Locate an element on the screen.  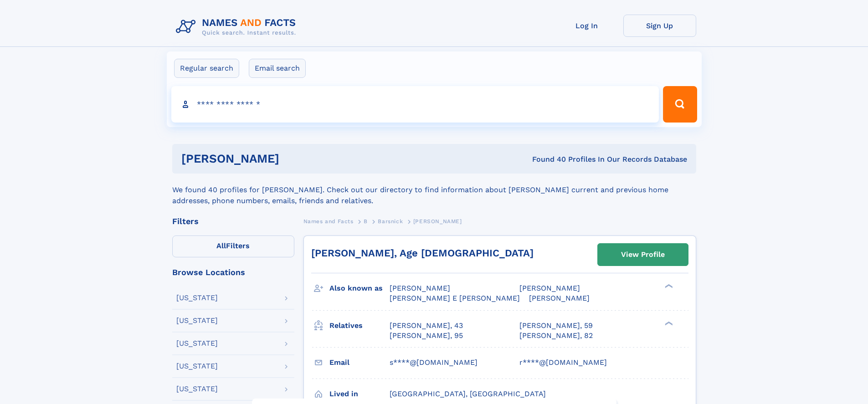
button: Search Button is located at coordinates (680, 105).